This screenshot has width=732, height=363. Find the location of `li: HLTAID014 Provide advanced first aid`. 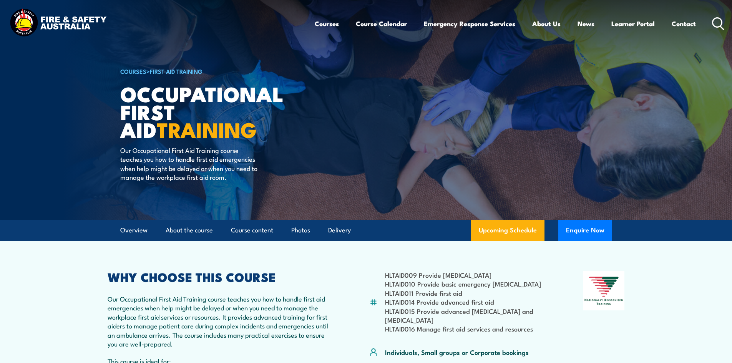

li: HLTAID014 Provide advanced first aid is located at coordinates (466, 302).